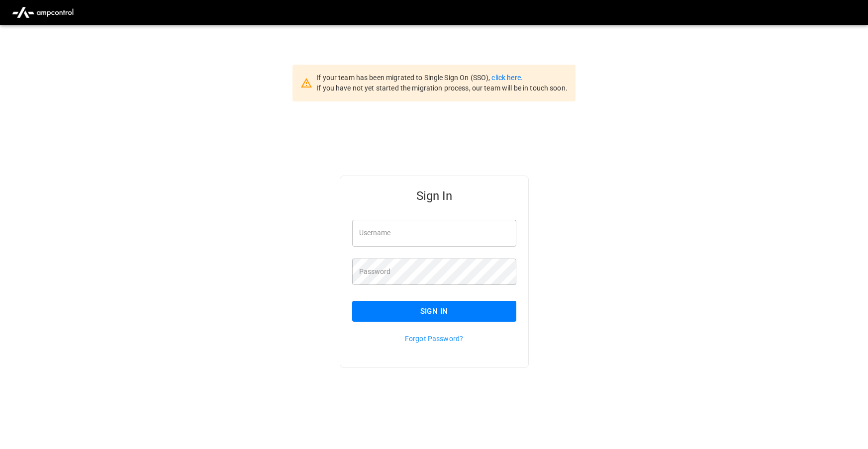  What do you see at coordinates (442, 88) in the screenshot?
I see `span: If you have not yet started the migration process, our team will be in touch soon.` at bounding box center [442, 88].